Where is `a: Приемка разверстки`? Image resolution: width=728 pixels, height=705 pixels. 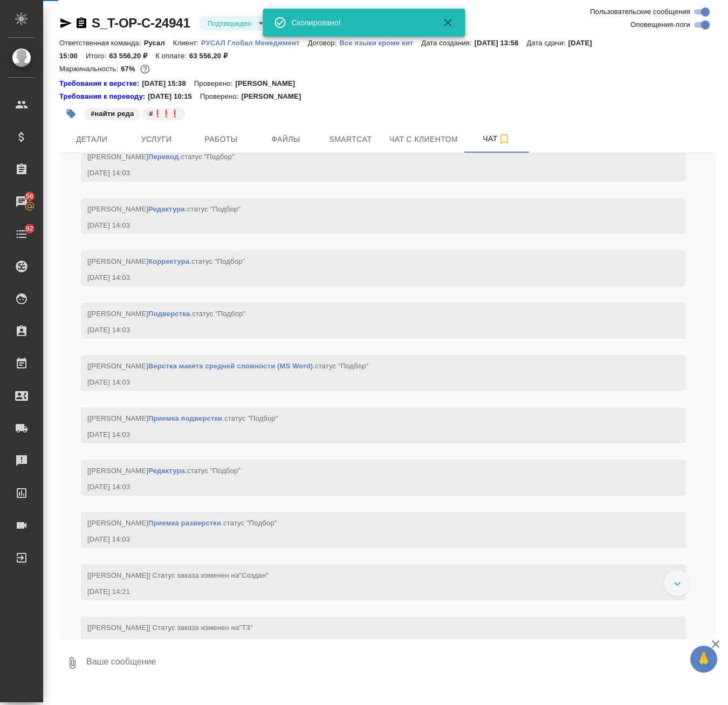
a: Приемка разверстки is located at coordinates (184, 523).